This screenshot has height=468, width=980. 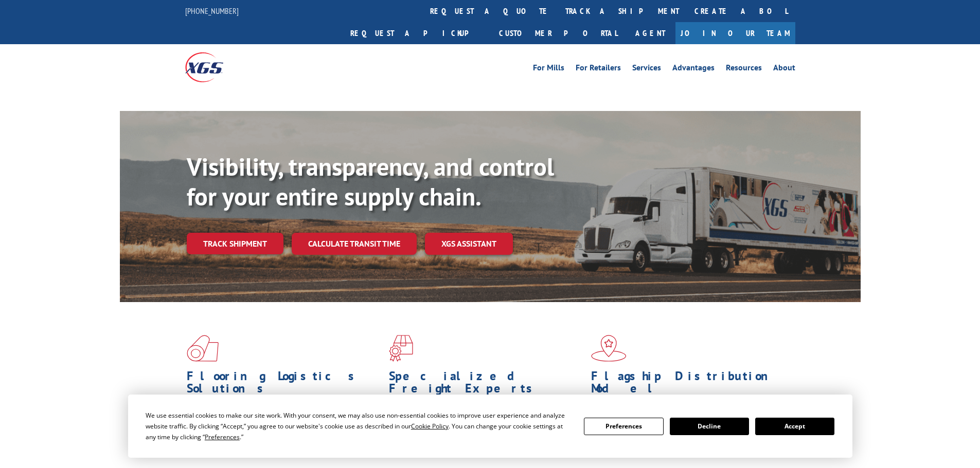 What do you see at coordinates (549, 69) in the screenshot?
I see `a: For Mills` at bounding box center [549, 69].